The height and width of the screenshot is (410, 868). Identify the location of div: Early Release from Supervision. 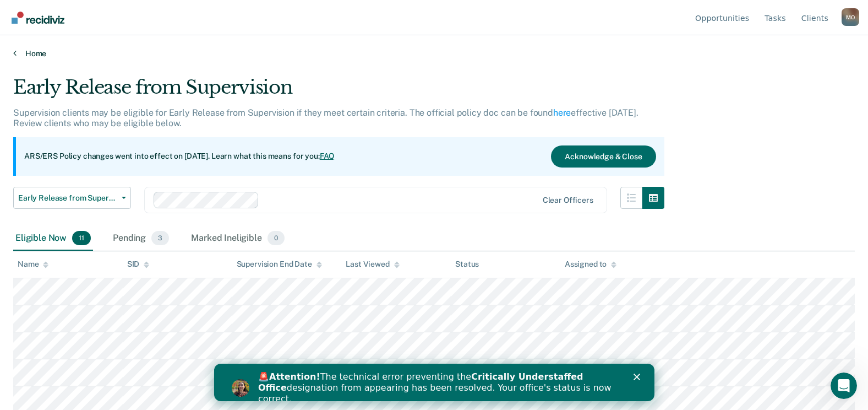
(339, 92).